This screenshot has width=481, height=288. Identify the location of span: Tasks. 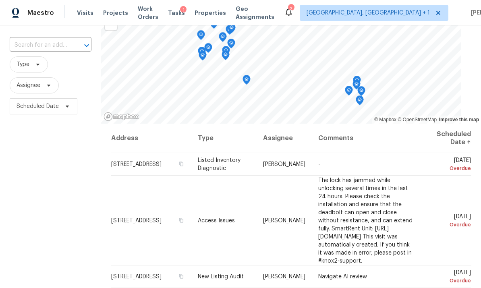
(176, 13).